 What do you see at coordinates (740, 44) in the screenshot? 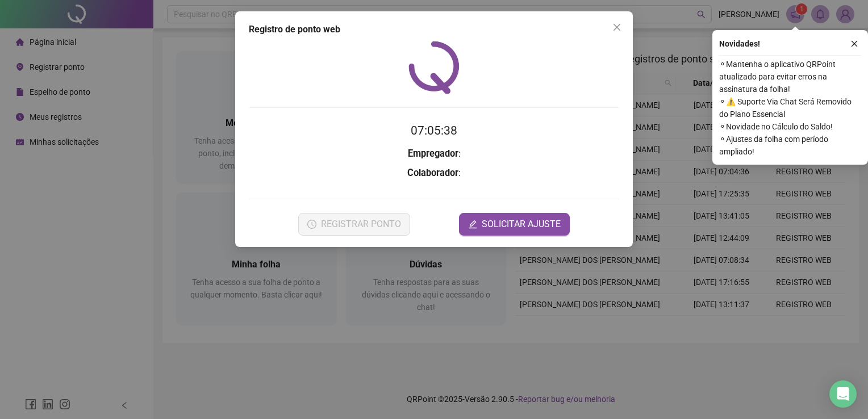
I see `span: Novidades !` at bounding box center [740, 44].